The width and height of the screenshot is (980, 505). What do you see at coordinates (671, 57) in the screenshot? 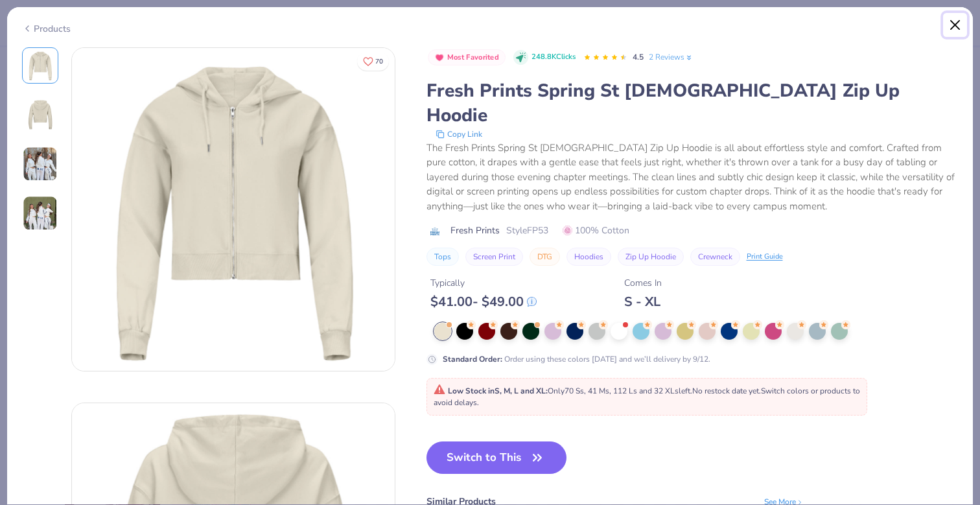
I see `a: 2 Reviews` at bounding box center [671, 57].